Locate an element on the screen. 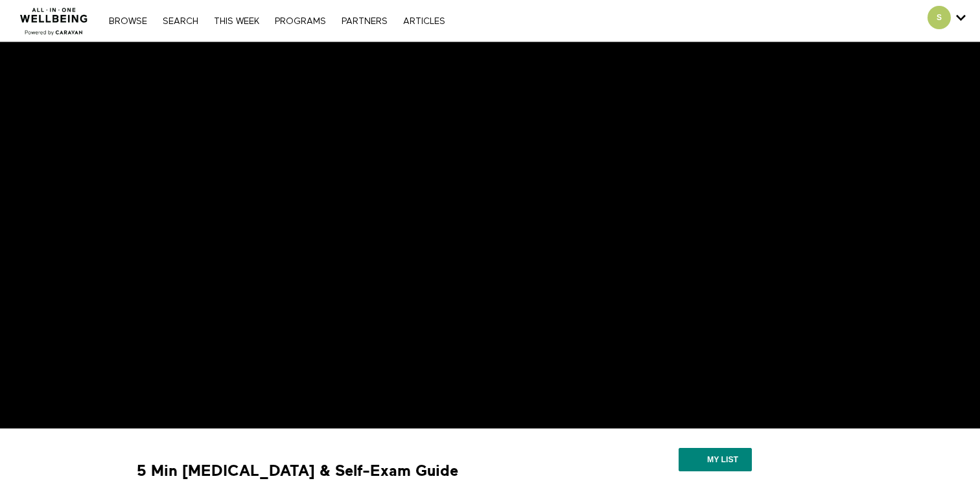 This screenshot has width=980, height=483. a: Browse is located at coordinates (128, 22).